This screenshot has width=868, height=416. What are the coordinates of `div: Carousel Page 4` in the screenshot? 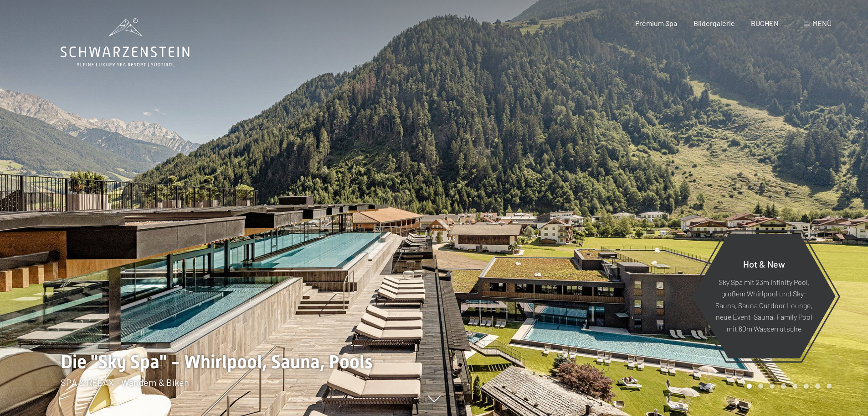 It's located at (784, 385).